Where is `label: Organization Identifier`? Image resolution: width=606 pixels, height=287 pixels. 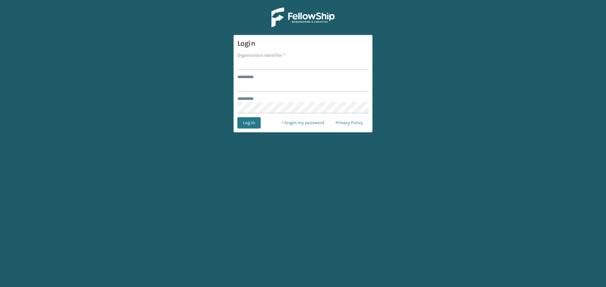
label: Organization Identifier is located at coordinates (261, 55).